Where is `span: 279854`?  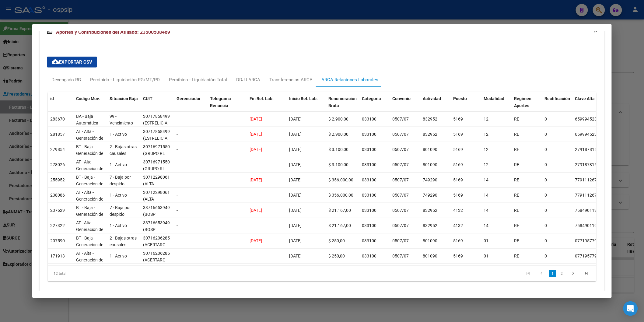
span: 279854 is located at coordinates (57, 149).